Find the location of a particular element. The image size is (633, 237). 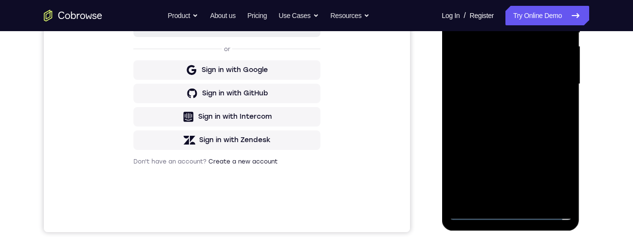

a: Pricing is located at coordinates (257, 16).